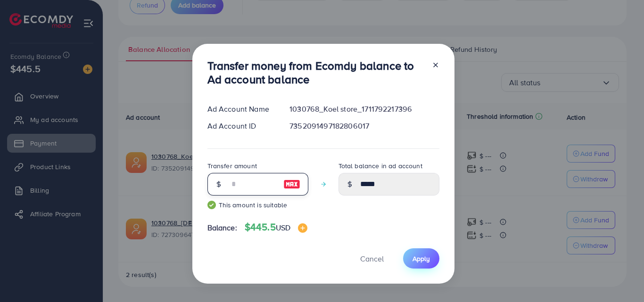 The image size is (644, 302). I want to click on button: Cancel, so click(372, 258).